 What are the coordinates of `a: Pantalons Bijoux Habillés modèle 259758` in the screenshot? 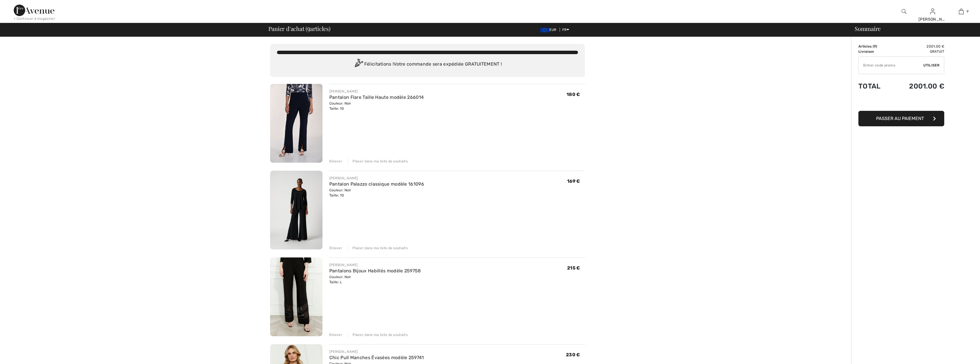 It's located at (375, 270).